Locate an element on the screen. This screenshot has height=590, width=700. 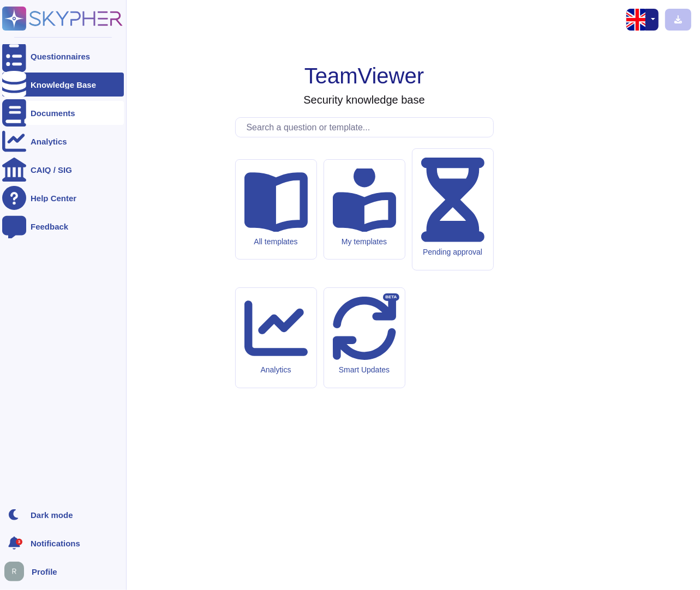
a: Questionnaires is located at coordinates (63, 56).